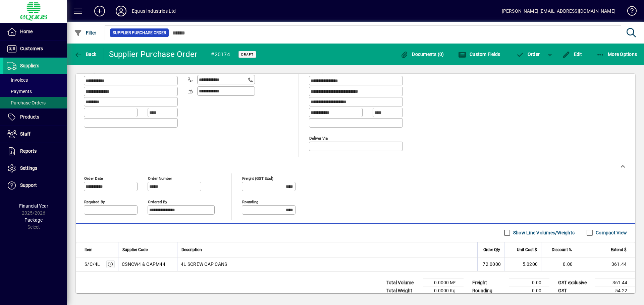 The height and width of the screenshot is (305, 644). What do you see at coordinates (139, 33) in the screenshot?
I see `span: Supplier Purchase Order` at bounding box center [139, 33].